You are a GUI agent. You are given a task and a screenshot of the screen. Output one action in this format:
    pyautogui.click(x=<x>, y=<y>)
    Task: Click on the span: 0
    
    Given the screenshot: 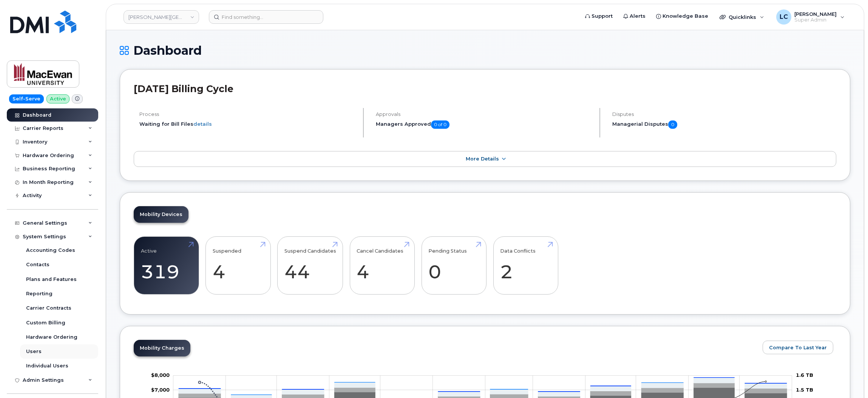 What is the action you would take?
    pyautogui.click(x=673, y=124)
    